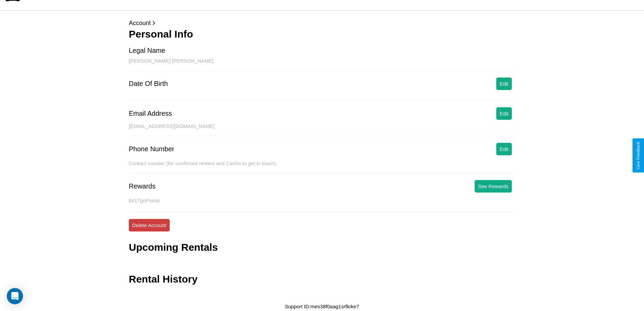  Describe the element at coordinates (151, 113) in the screenshot. I see `div: Email Address` at that location.